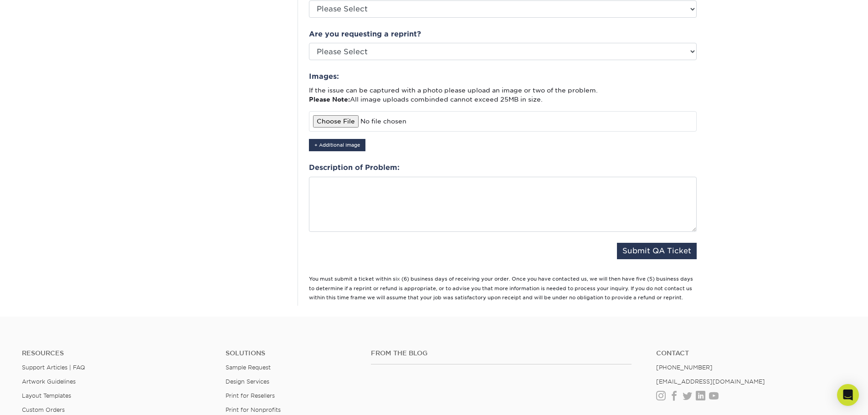 This screenshot has width=868, height=415. I want to click on strong: Images:, so click(324, 76).